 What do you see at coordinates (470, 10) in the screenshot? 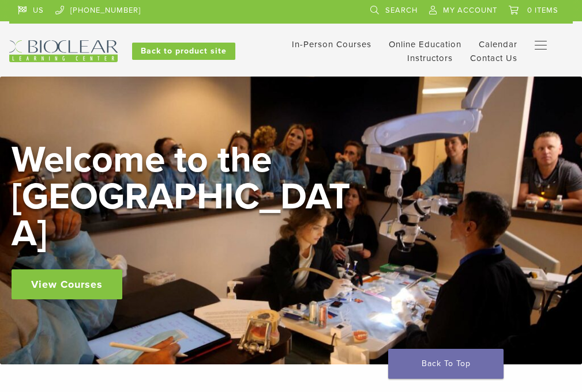
I see `span: My Account` at bounding box center [470, 10].